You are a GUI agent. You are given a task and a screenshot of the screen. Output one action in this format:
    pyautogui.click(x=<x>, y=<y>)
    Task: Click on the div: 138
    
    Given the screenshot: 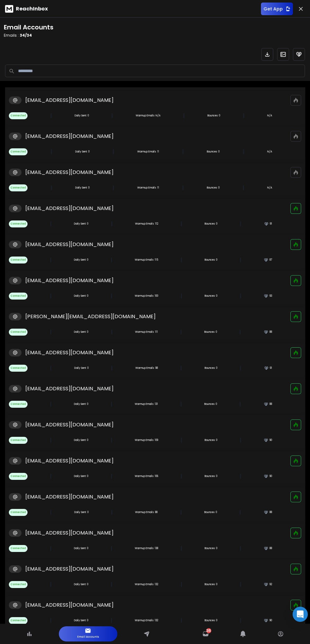 What is the action you would take?
    pyautogui.click(x=146, y=548)
    